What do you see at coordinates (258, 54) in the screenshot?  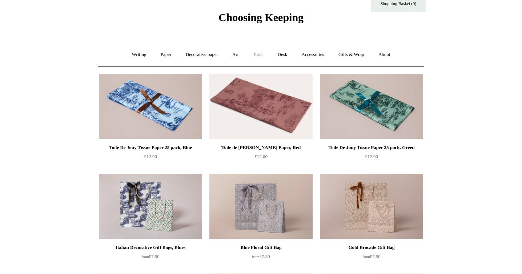 I see `a: Tools` at bounding box center [258, 54].